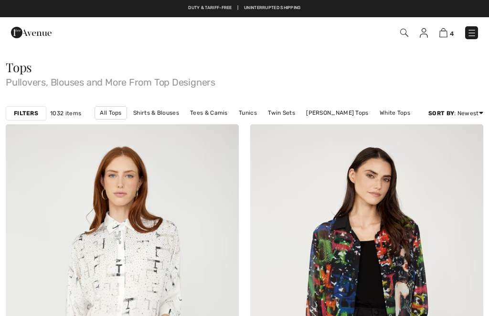 This screenshot has width=489, height=316. What do you see at coordinates (248, 113) in the screenshot?
I see `a: Tunics` at bounding box center [248, 113].